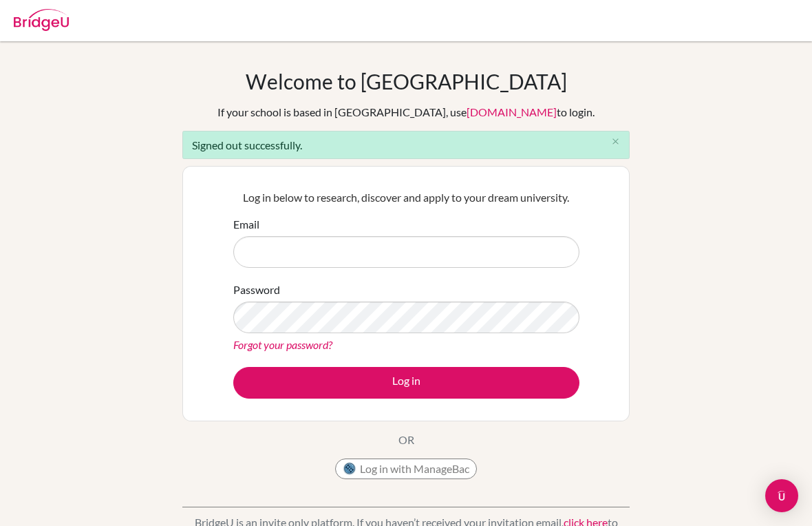 Image resolution: width=812 pixels, height=526 pixels. I want to click on button: Log in with ManageBac, so click(406, 469).